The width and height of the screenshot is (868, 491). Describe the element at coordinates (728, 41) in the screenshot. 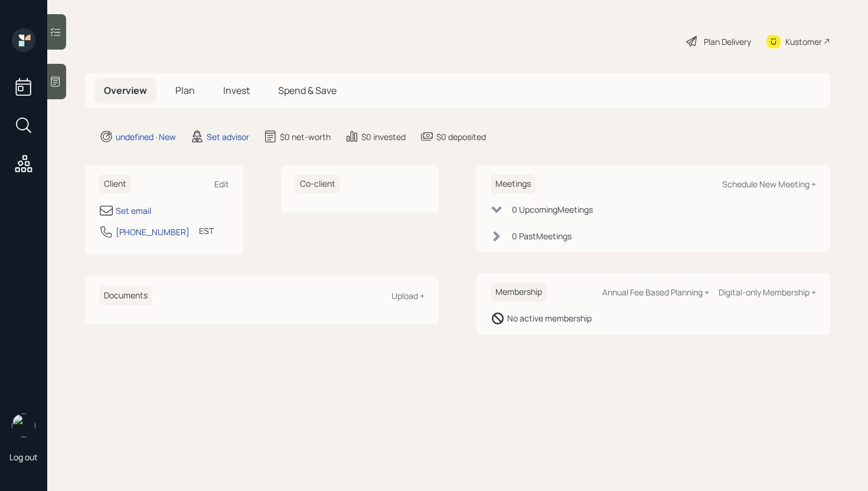

I see `div: Plan Delivery` at that location.